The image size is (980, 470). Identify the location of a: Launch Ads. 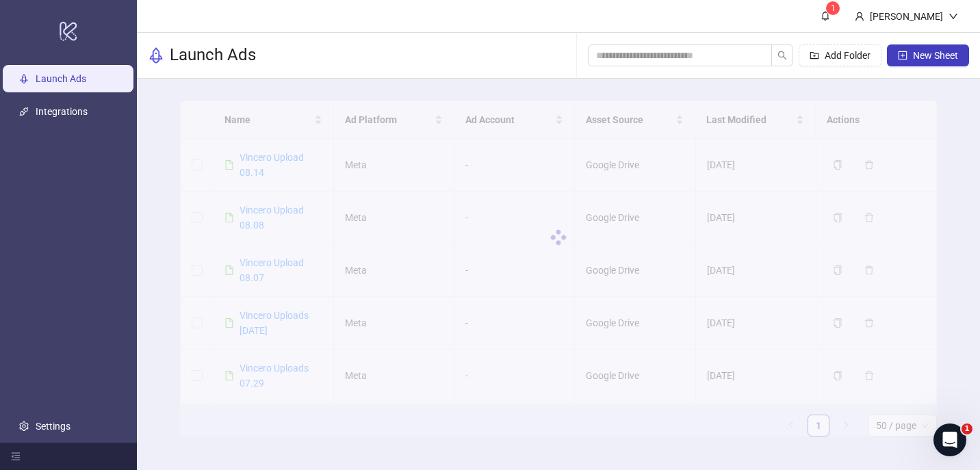
(61, 79).